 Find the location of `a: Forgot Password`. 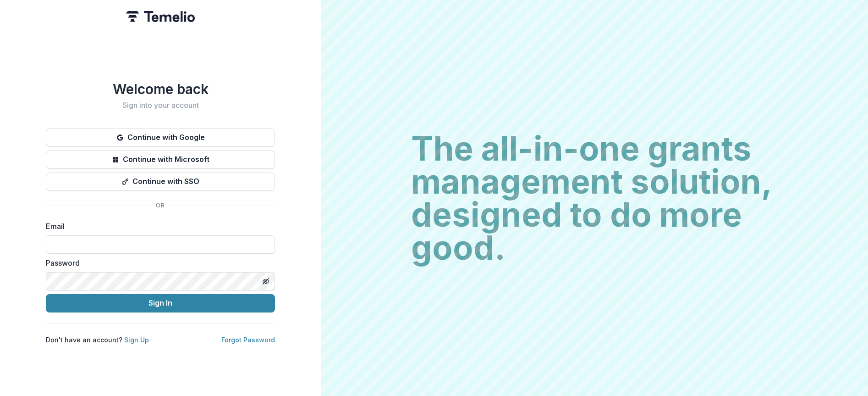

a: Forgot Password is located at coordinates (248, 339).